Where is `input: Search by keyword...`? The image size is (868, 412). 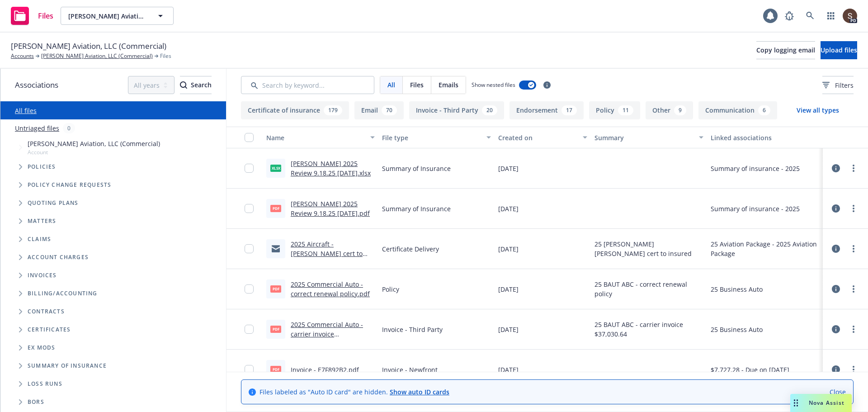 input: Search by keyword... is located at coordinates (307, 85).